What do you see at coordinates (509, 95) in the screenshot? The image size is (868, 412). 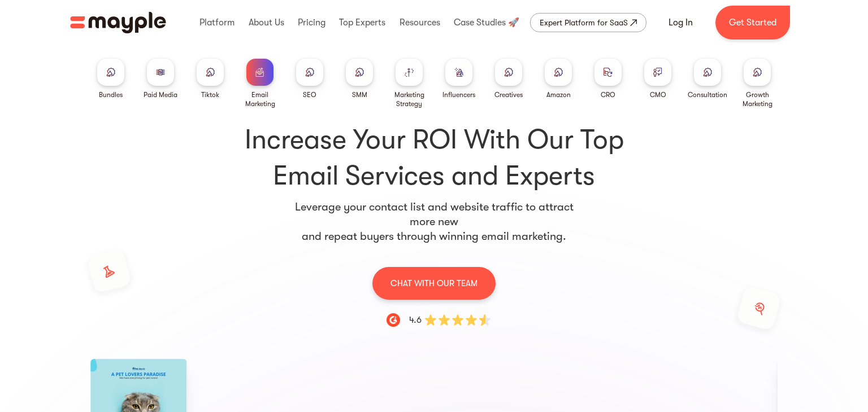 I see `div: Creatives` at bounding box center [509, 95].